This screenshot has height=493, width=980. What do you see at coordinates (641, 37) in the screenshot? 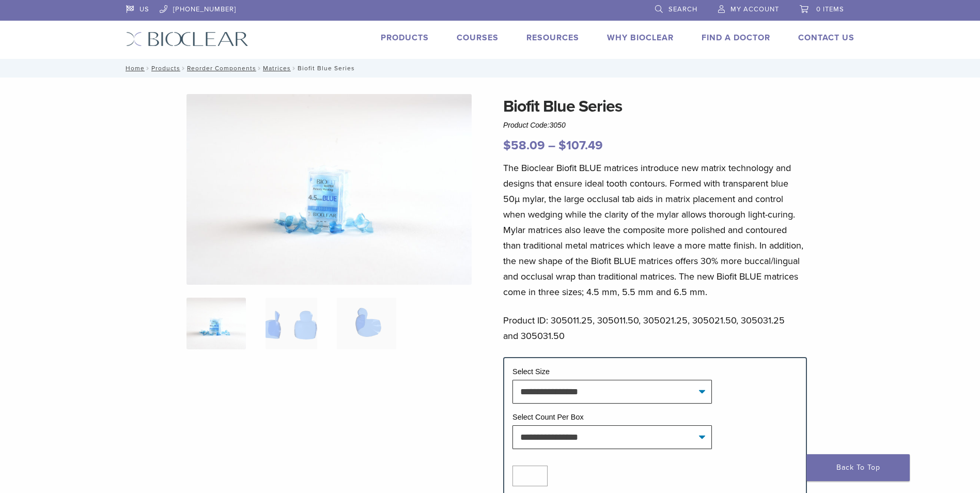
I see `a: Why Bioclear` at bounding box center [641, 37].